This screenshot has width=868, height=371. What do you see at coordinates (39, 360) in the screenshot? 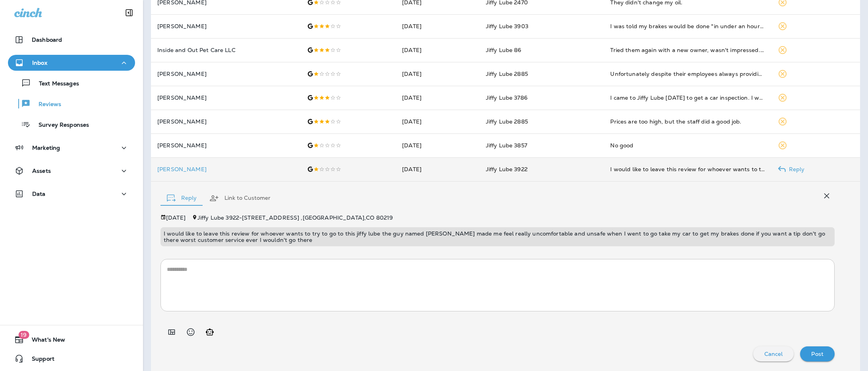
I see `span: Support` at bounding box center [39, 360].